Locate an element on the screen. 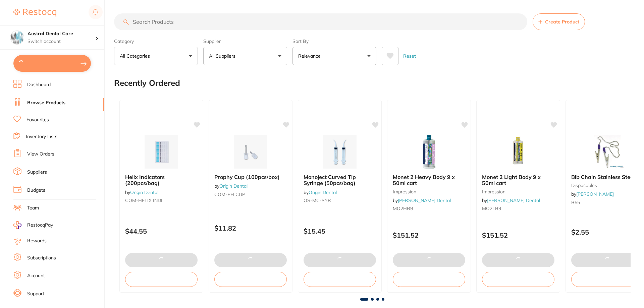 Image resolution: width=644 pixels, height=308 pixels. h4: Austral Dental Care is located at coordinates (61, 34).